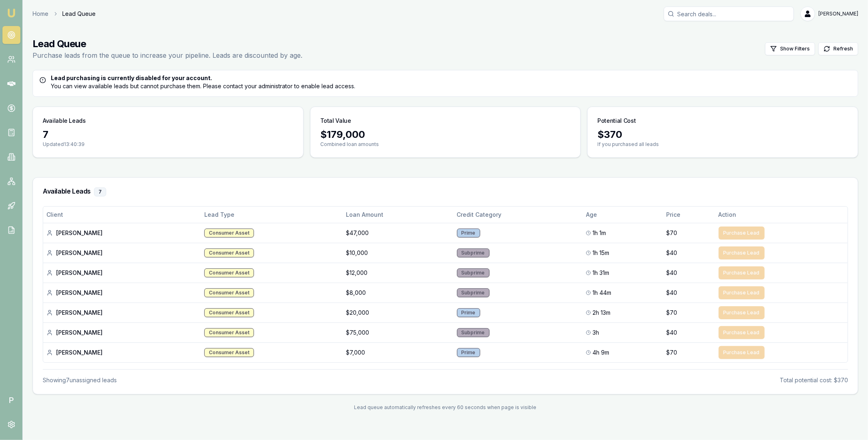 This screenshot has height=440, width=868. I want to click on th: Lead Type, so click(272, 215).